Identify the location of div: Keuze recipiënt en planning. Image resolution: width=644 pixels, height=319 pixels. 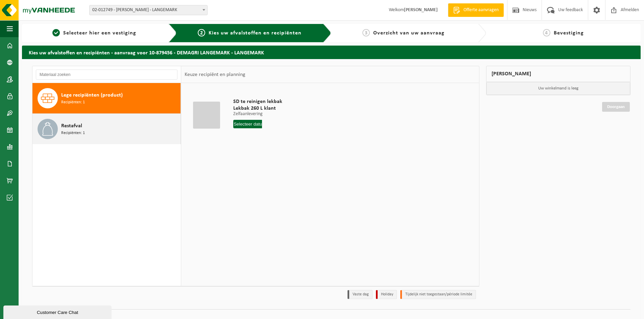
(215, 75).